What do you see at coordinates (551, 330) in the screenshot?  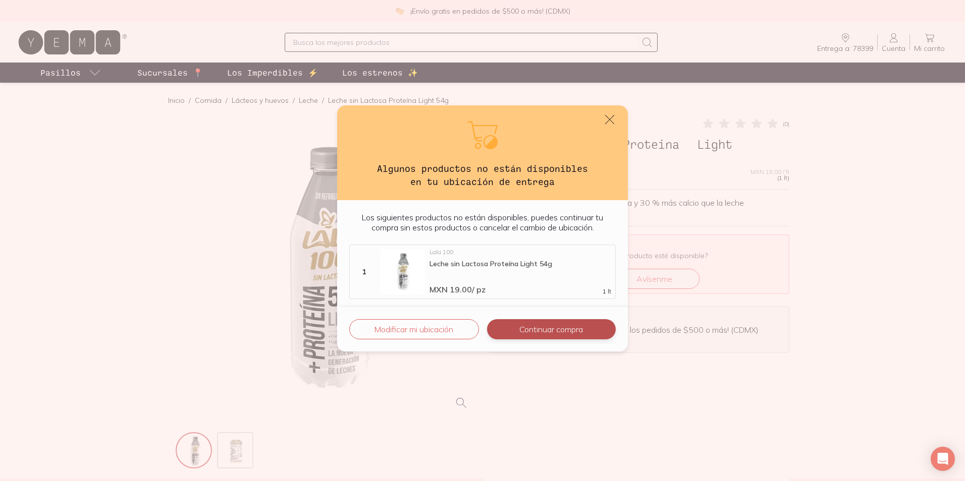 I see `button: Continuar compra` at bounding box center [551, 330].